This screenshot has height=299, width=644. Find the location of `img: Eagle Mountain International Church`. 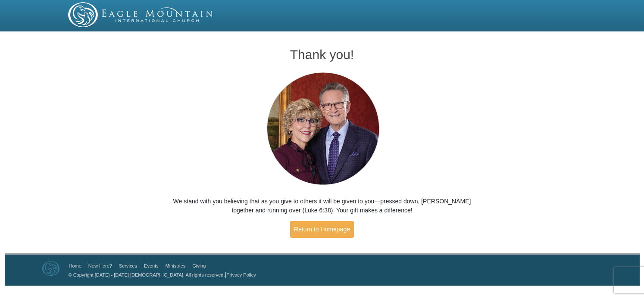

img: Eagle Mountain International Church is located at coordinates (51, 268).